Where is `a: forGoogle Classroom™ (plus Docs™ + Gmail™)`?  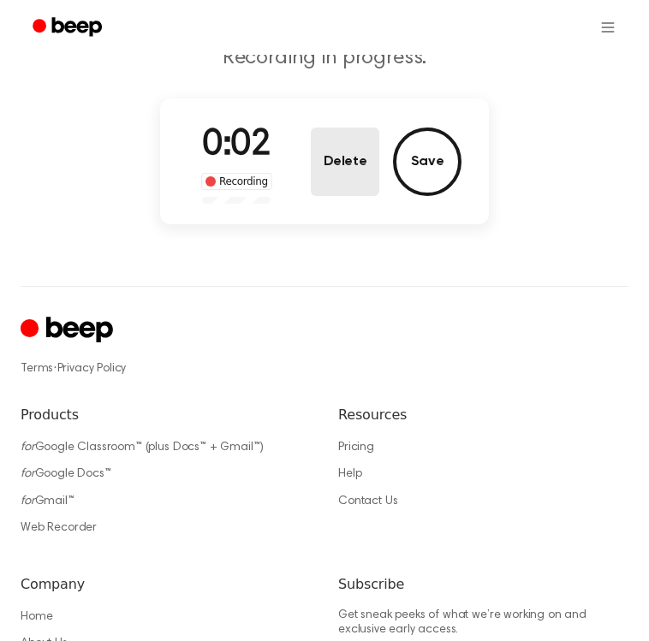 a: forGoogle Classroom™ (plus Docs™ + Gmail™) is located at coordinates (142, 447).